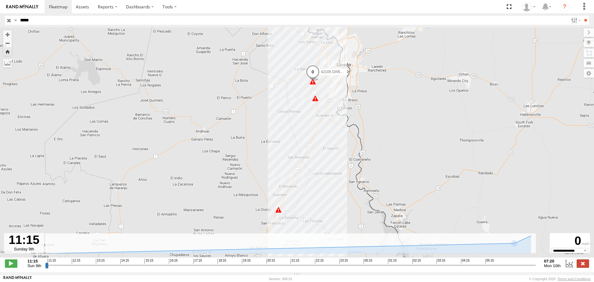  What do you see at coordinates (441, 261) in the screenshot?
I see `span: 03:15` at bounding box center [441, 261].